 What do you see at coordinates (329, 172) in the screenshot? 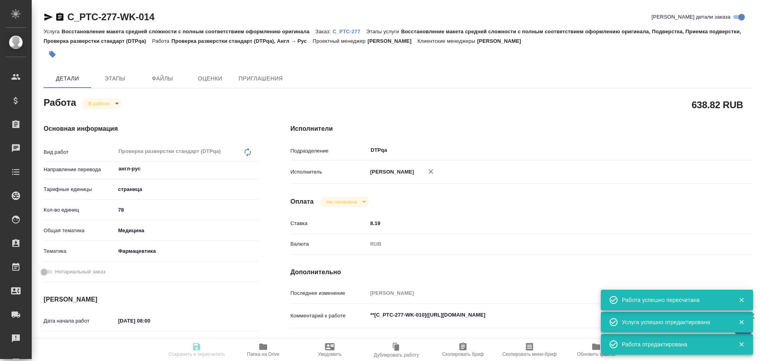
I see `p: Исполнитель` at bounding box center [329, 172].